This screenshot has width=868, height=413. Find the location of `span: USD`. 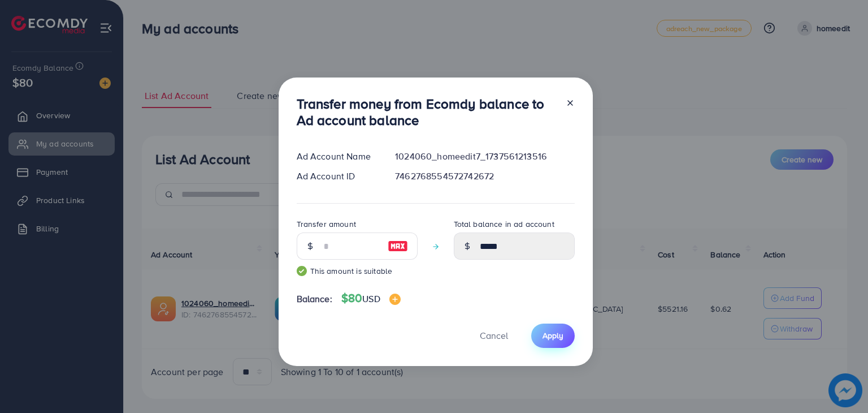

span: USD is located at coordinates (370, 299).